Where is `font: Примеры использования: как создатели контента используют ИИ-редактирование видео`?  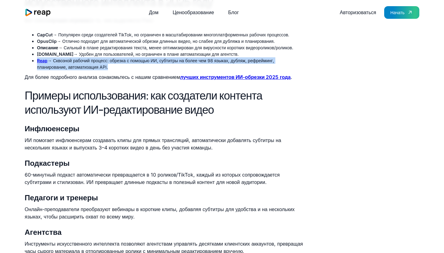
font: Примеры использования: как создатели контента используют ИИ-редактирование видео is located at coordinates (143, 102).